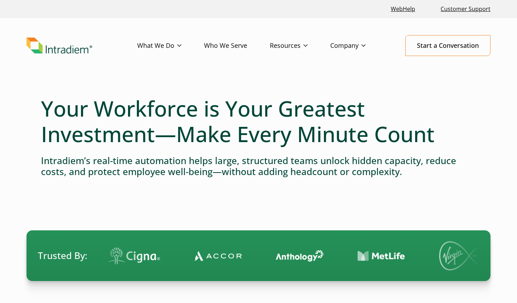 This screenshot has width=517, height=303. Describe the element at coordinates (460, 256) in the screenshot. I see `img: Virgin Media logo.` at that location.